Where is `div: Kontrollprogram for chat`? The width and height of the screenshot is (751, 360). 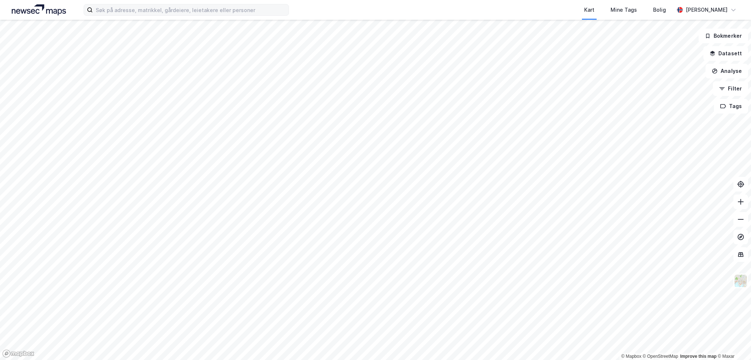 div: Kontrollprogram for chat is located at coordinates (732, 343).